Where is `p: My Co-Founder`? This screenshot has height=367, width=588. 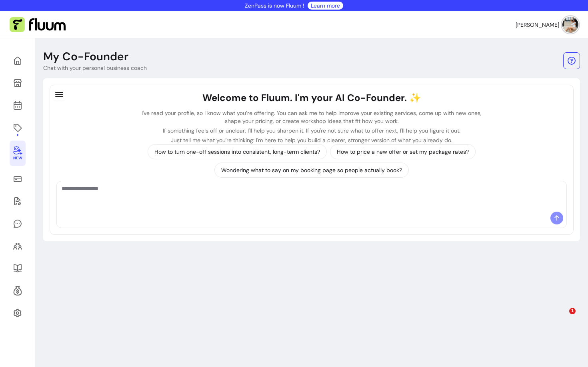 p: My Co-Founder is located at coordinates (86, 57).